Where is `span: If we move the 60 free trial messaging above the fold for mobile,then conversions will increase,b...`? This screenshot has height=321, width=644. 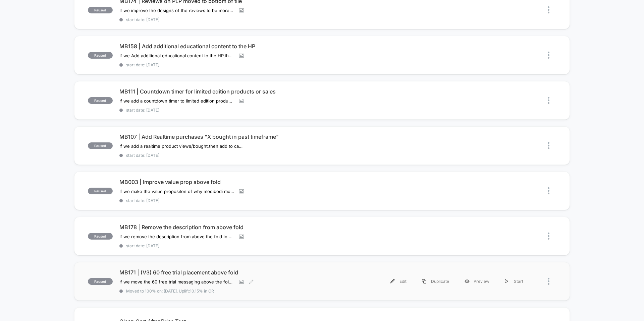
span: If we move the 60 free trial messaging above the fold for mobile,then conversions will increase,b... is located at coordinates (177, 282).